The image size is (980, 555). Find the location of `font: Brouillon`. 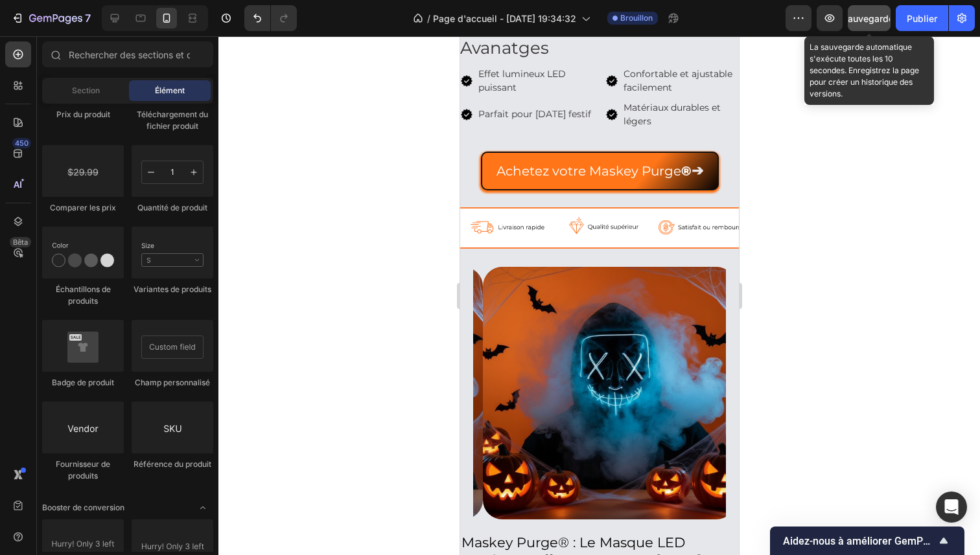

font: Brouillon is located at coordinates (636, 17).